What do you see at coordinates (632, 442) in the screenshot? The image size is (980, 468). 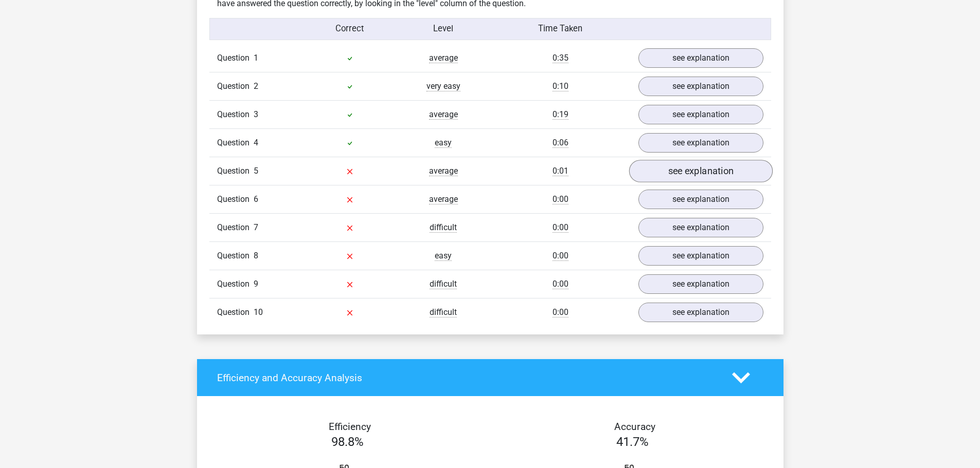 I see `span: 41.7%` at bounding box center [632, 442].